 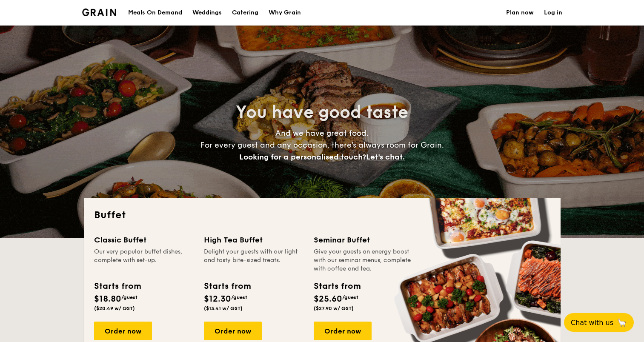 I want to click on span: And we have great food. For every guest and any occasion, there’s always room for Grain., so click(x=323, y=145).